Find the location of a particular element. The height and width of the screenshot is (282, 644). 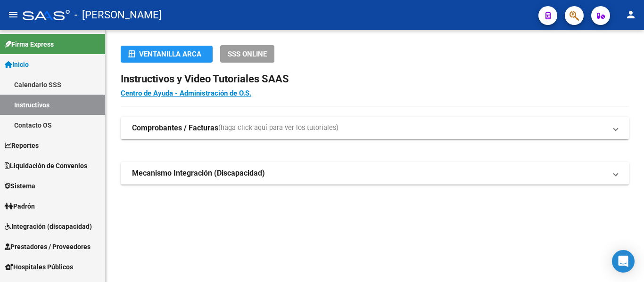

span: Firma Express is located at coordinates (29, 45).